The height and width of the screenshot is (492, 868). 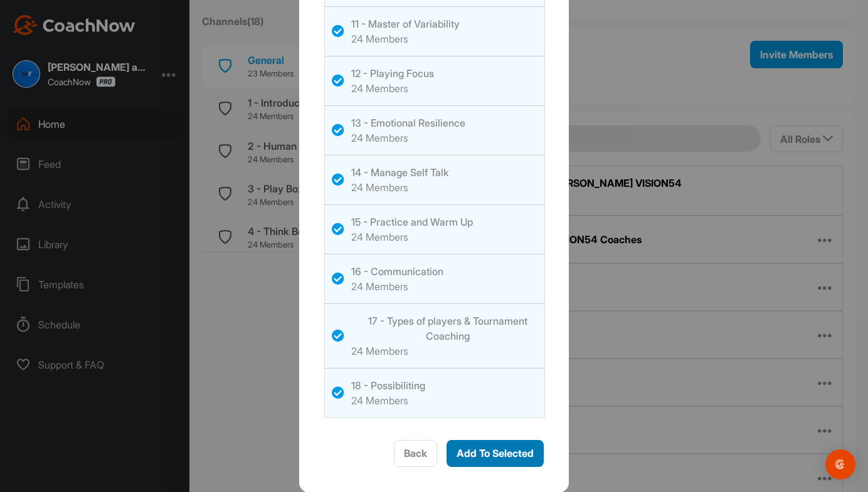 What do you see at coordinates (840, 465) in the screenshot?
I see `div: Open Intercom Messenger` at bounding box center [840, 465].